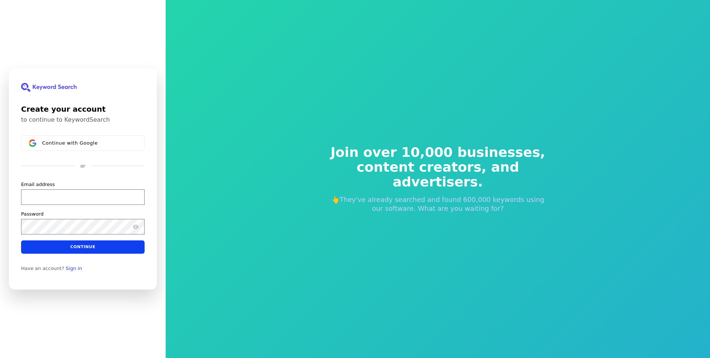  What do you see at coordinates (43, 269) in the screenshot?
I see `span: Have an account?` at bounding box center [43, 269].